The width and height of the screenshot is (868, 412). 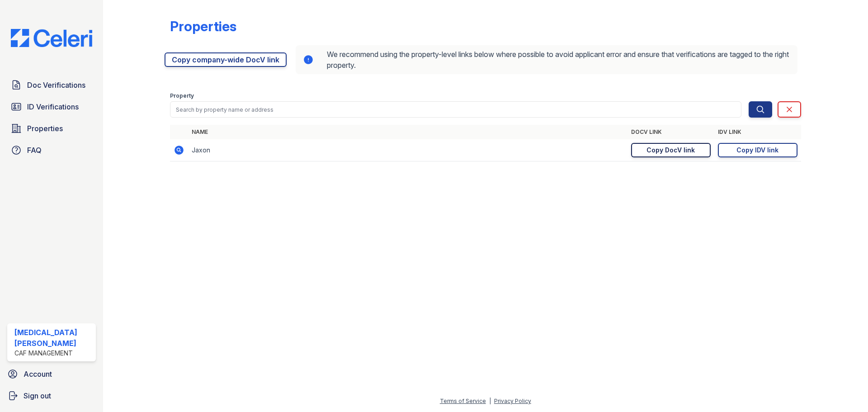 I want to click on th: Name, so click(x=408, y=132).